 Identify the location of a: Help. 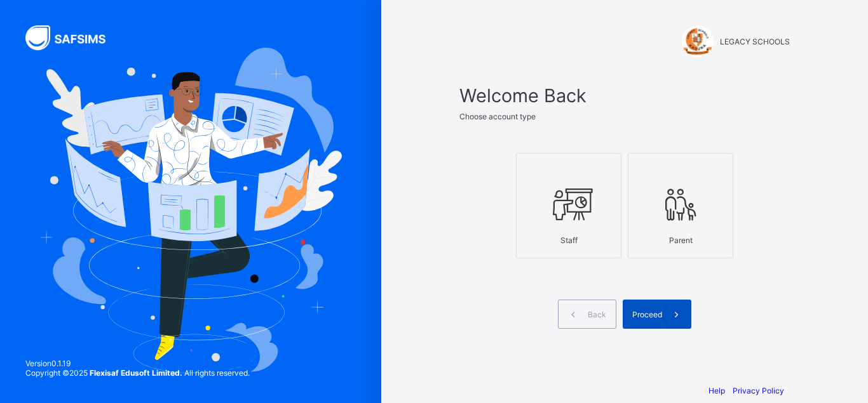
(717, 391).